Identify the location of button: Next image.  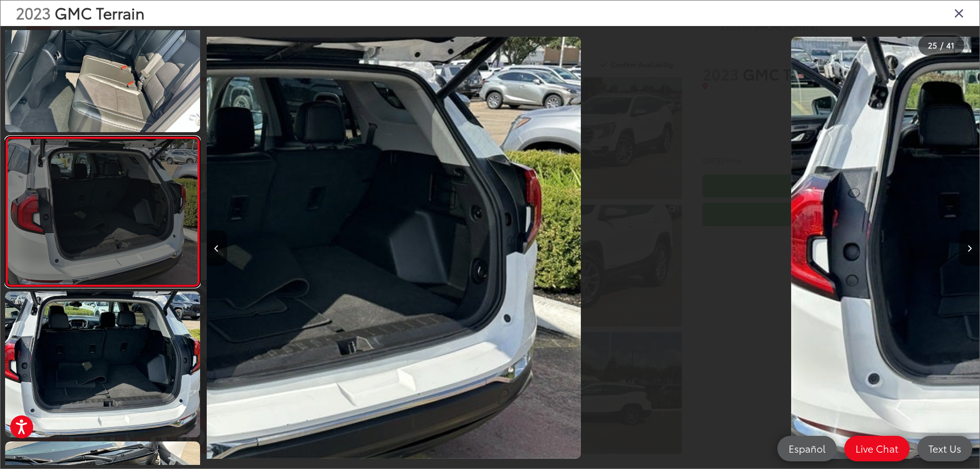
(969, 248).